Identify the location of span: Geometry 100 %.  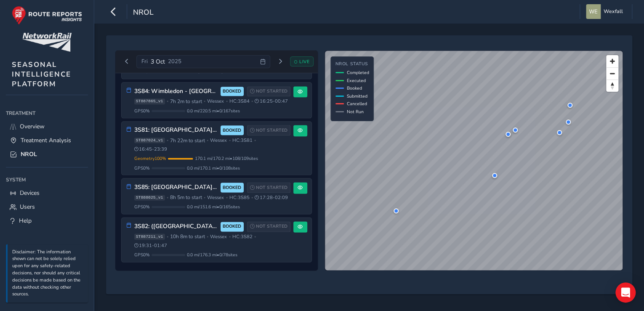
(150, 158).